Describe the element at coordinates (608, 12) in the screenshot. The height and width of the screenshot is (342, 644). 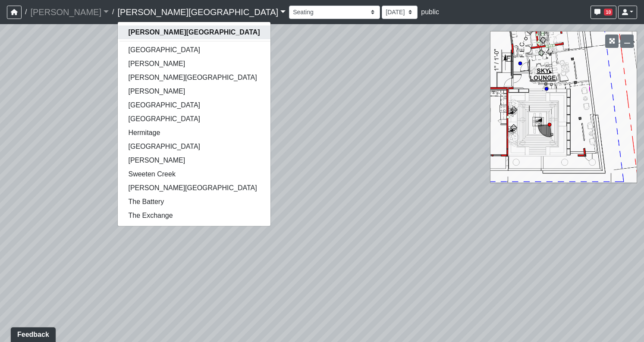
I see `span: 10` at that location.